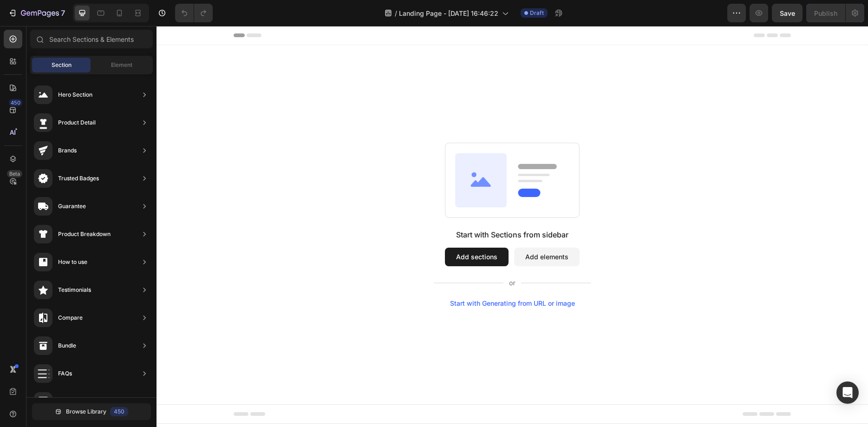 This screenshot has height=427, width=868. Describe the element at coordinates (70, 318) in the screenshot. I see `div: Compare` at that location.